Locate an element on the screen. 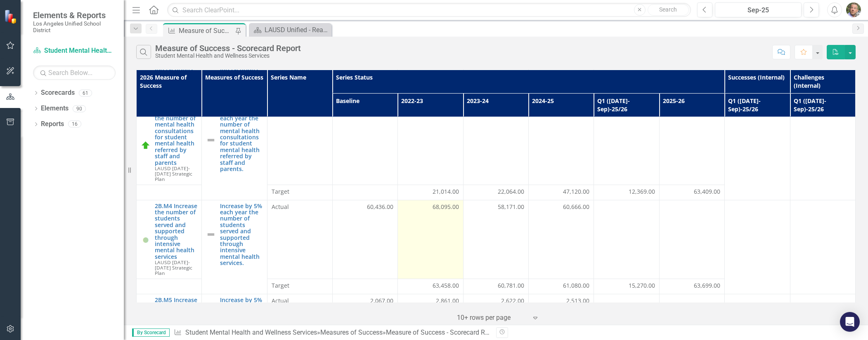  span: 60,781.00 is located at coordinates (511, 286).